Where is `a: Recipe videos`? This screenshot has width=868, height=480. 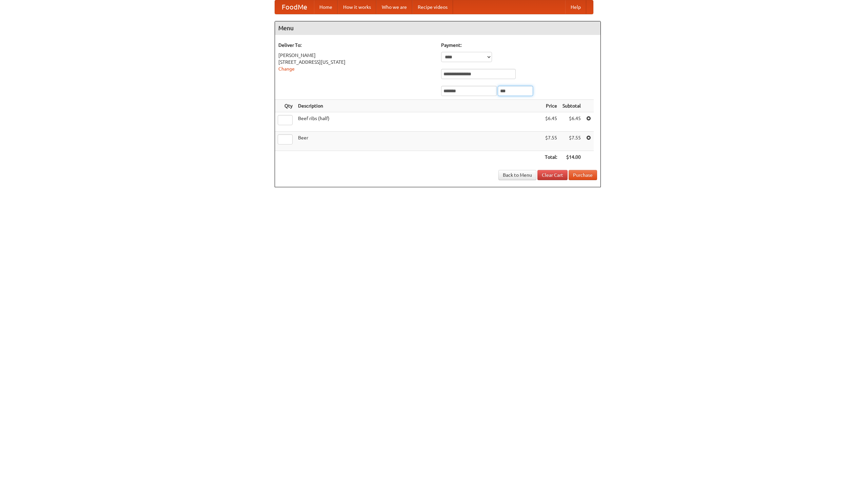
a: Recipe videos is located at coordinates (433, 7).